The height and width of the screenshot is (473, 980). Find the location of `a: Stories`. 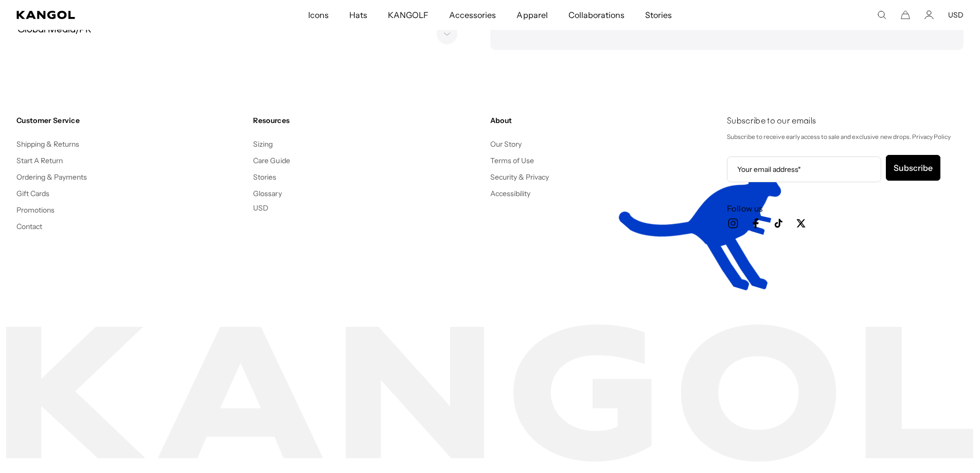

a: Stories is located at coordinates (264, 177).